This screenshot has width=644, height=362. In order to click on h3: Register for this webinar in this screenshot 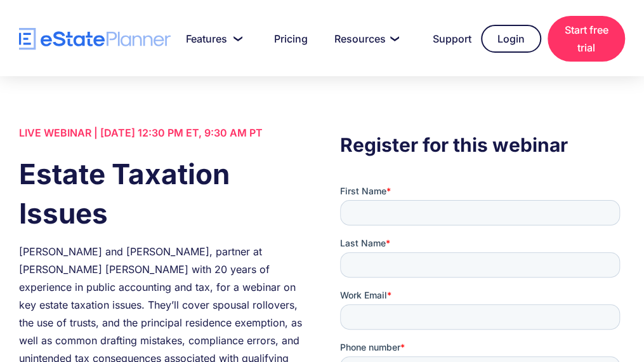, I will do `click(482, 145)`.